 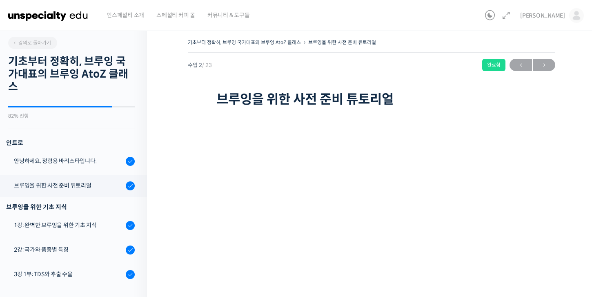 What do you see at coordinates (31, 42) in the screenshot?
I see `span: 강의로 돌아가기` at bounding box center [31, 42].